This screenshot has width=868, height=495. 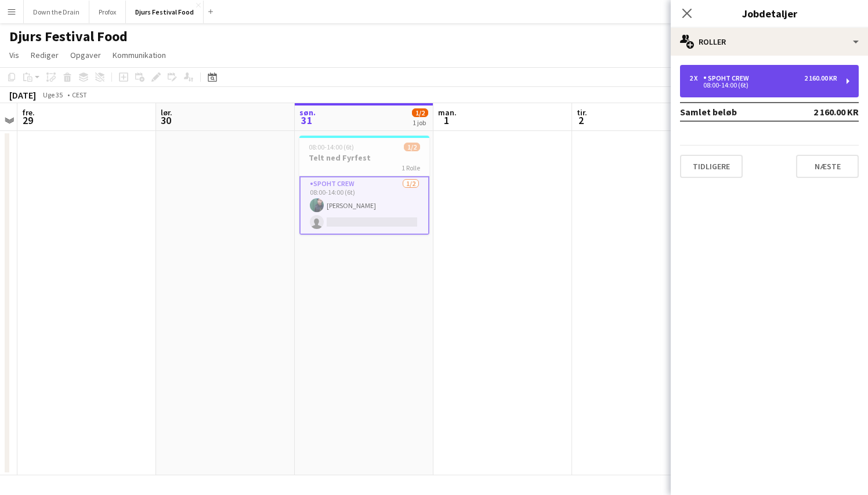 What do you see at coordinates (28, 113) in the screenshot?
I see `span: fre.` at bounding box center [28, 113].